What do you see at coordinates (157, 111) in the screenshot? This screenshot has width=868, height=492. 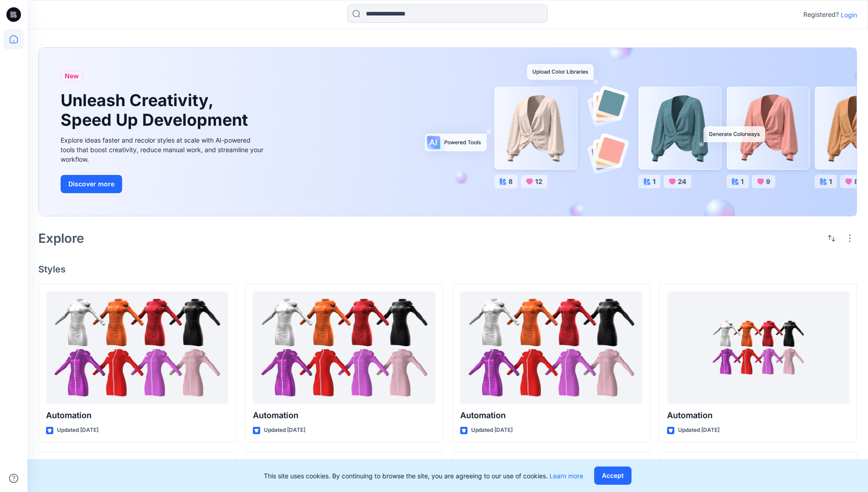 I see `h1: Unleash Creativity, Speed Up Development` at bounding box center [157, 111].